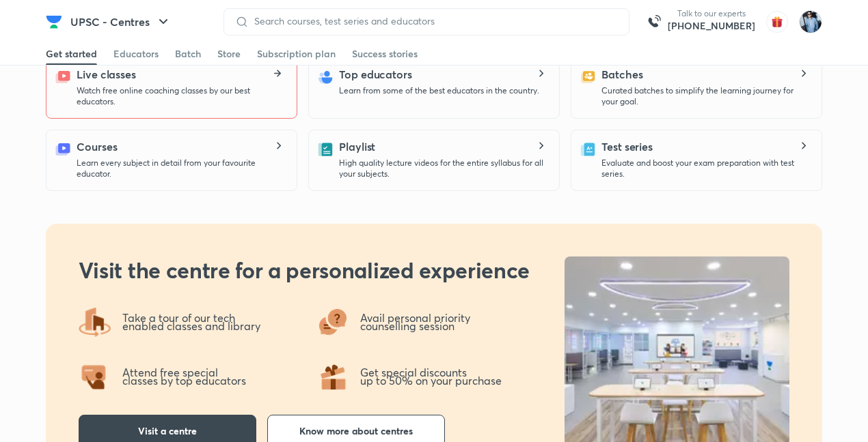  Describe the element at coordinates (181, 96) in the screenshot. I see `p: Watch free online coaching classes by our best educators.` at that location.